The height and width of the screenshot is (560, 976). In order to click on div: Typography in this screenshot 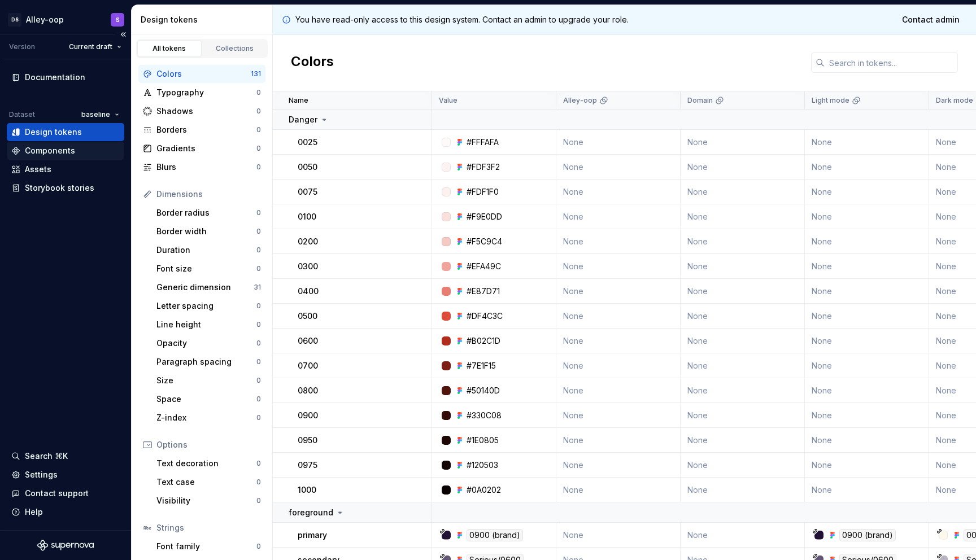, I will do `click(207, 92)`.